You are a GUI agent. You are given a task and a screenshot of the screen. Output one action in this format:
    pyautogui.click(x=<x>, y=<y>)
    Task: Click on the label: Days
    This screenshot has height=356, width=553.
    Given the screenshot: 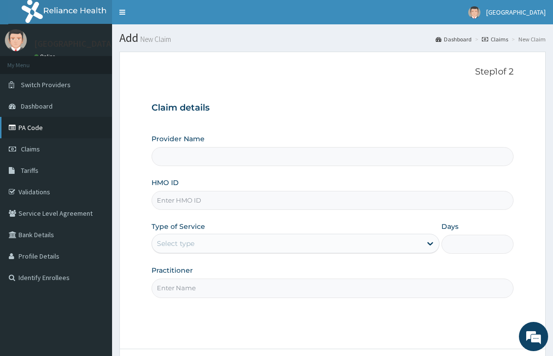 What is the action you would take?
    pyautogui.click(x=450, y=227)
    